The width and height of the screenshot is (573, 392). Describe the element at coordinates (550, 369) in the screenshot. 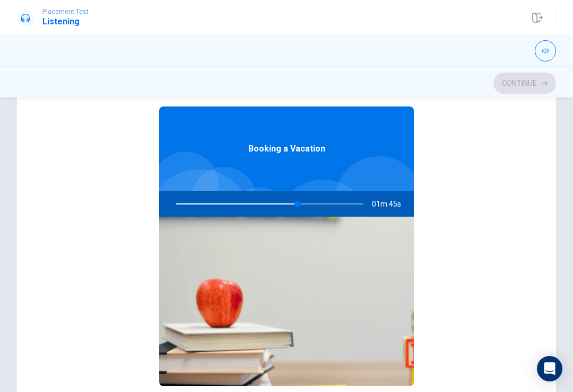

I see `div: Open Intercom Messenger` at that location.